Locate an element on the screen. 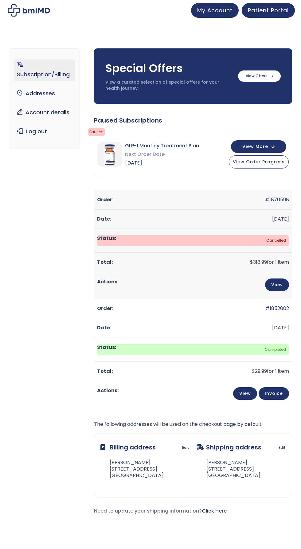  span: View More is located at coordinates (255, 147).